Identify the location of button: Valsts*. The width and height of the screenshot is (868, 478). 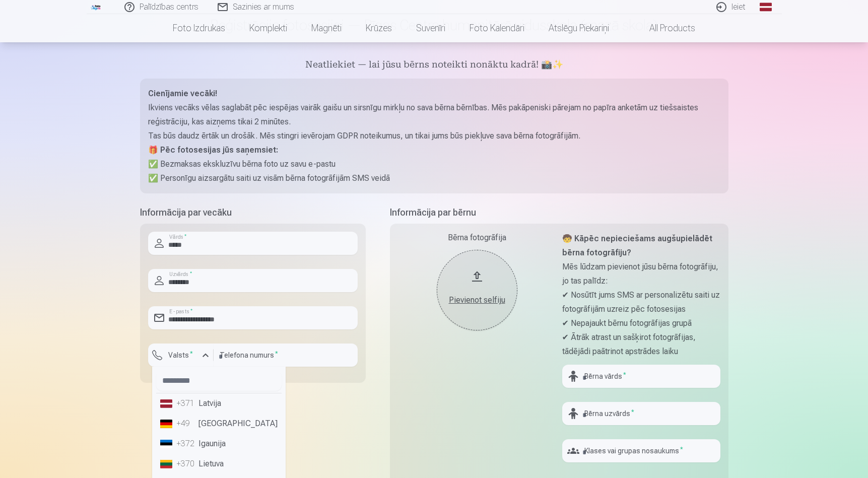
(181, 355).